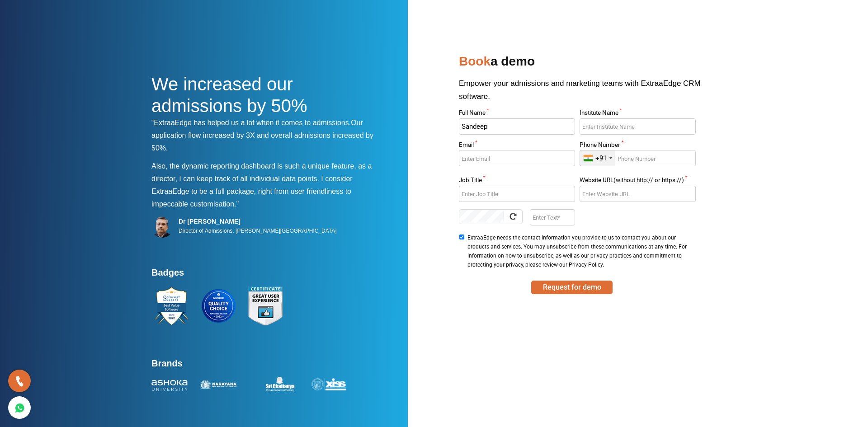 Image resolution: width=868 pixels, height=427 pixels. What do you see at coordinates (267, 275) in the screenshot?
I see `h4: Badges` at bounding box center [267, 275].